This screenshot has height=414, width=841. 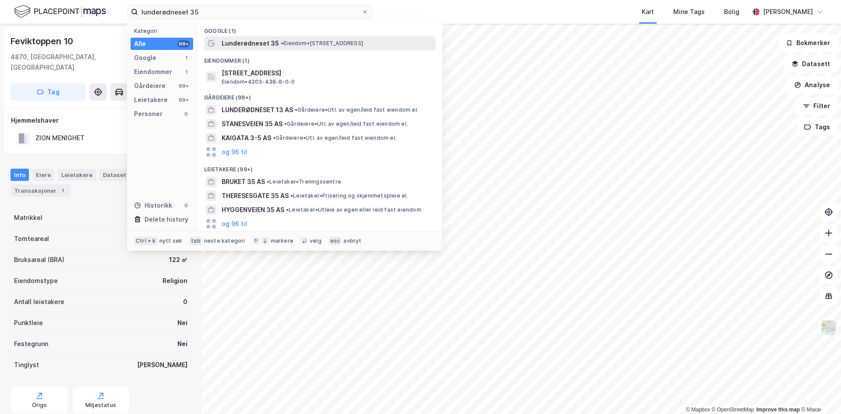 What do you see at coordinates (698, 409) in the screenshot?
I see `a: Mapbox` at bounding box center [698, 409].